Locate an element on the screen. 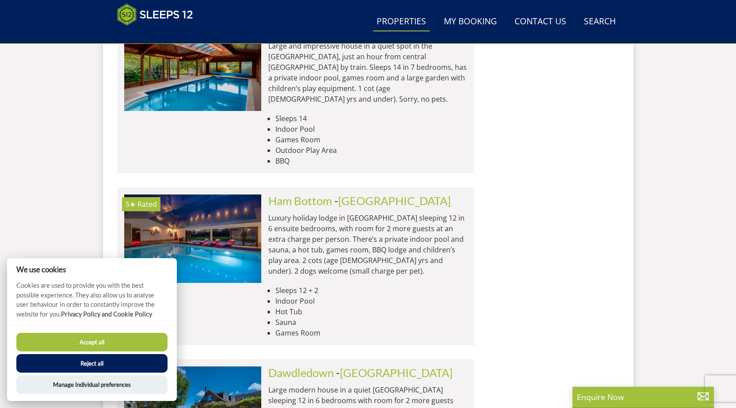 Image resolution: width=736 pixels, height=408 pixels. li: Sauna is located at coordinates (371, 322).